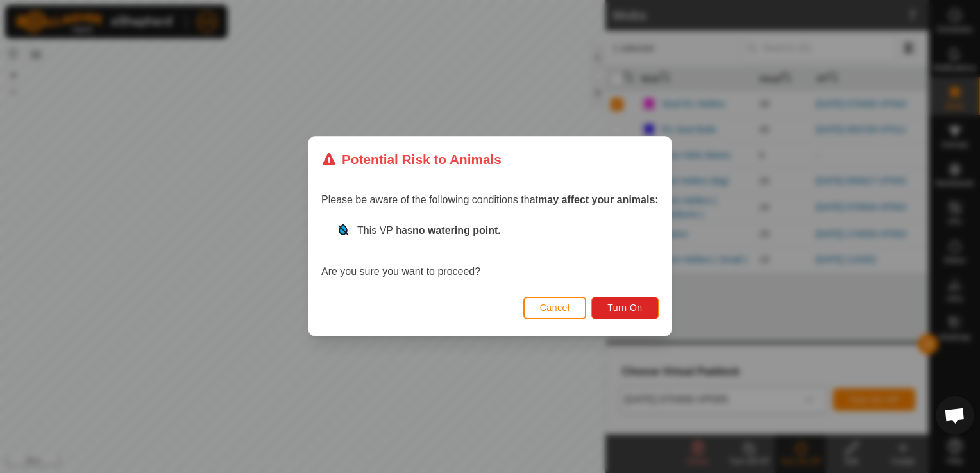 Image resolution: width=980 pixels, height=473 pixels. Describe the element at coordinates (457, 231) in the screenshot. I see `strong: no watering point.` at that location.